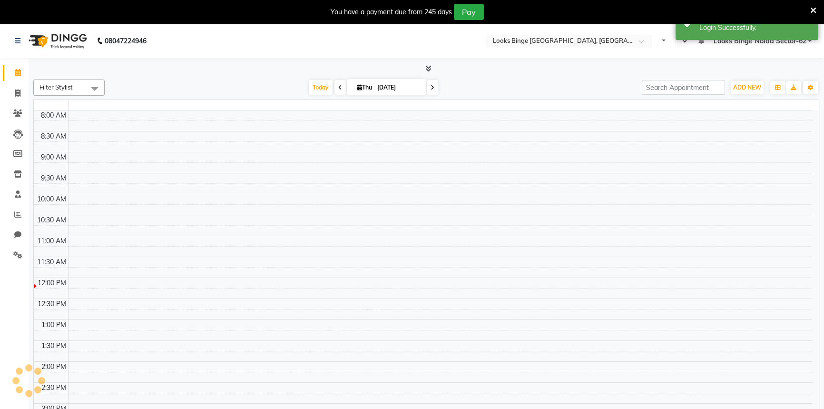  Describe the element at coordinates (54, 387) in the screenshot. I see `div: 2:30 PM` at that location.